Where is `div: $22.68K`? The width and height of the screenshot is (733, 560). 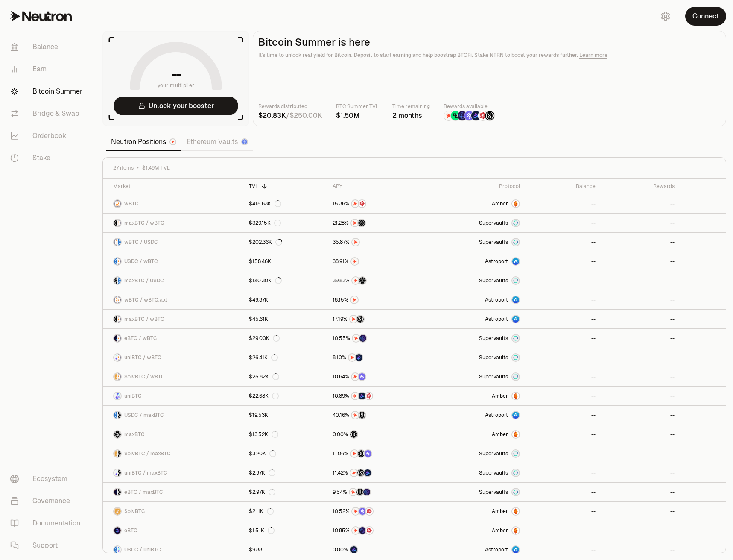
div: $22.68K is located at coordinates (264, 396).